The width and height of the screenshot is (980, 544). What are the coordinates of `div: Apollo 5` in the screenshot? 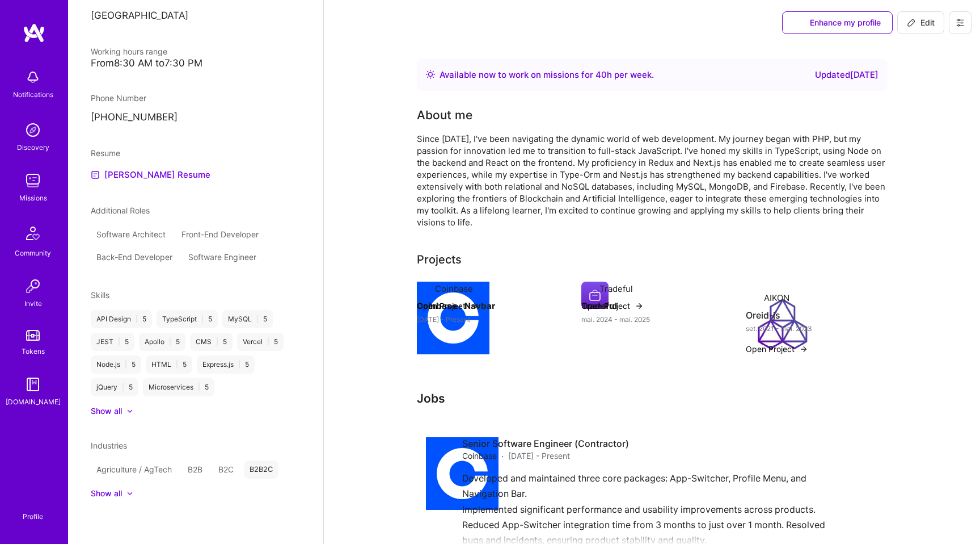 It's located at (163, 341).